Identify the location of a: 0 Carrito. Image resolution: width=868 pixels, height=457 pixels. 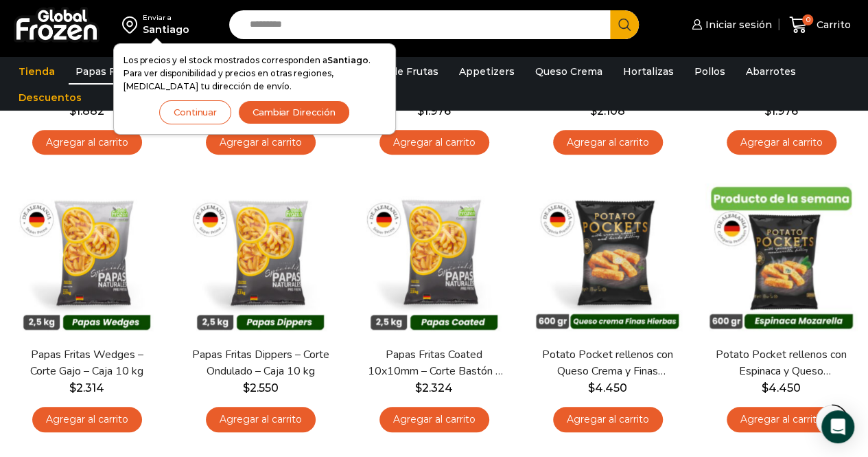
(820, 24).